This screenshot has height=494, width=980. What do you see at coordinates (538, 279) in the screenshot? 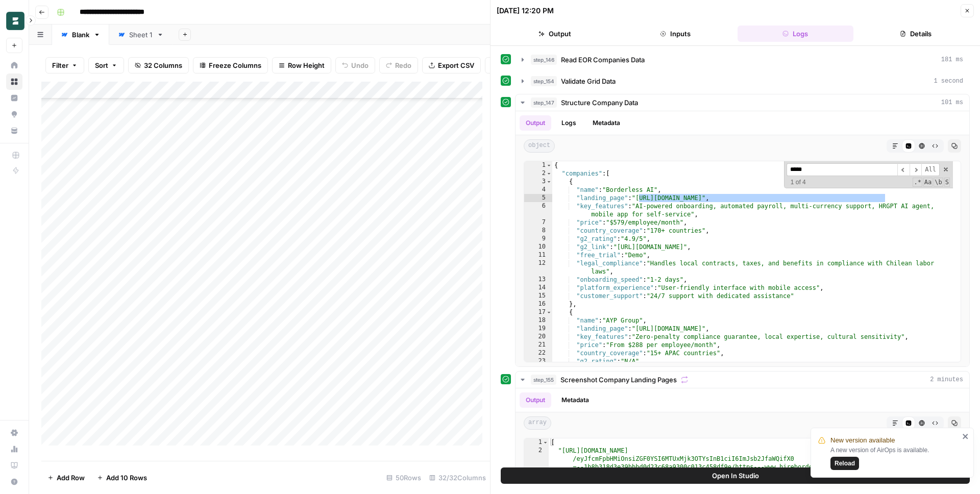
I see `div: 13` at bounding box center [538, 279].